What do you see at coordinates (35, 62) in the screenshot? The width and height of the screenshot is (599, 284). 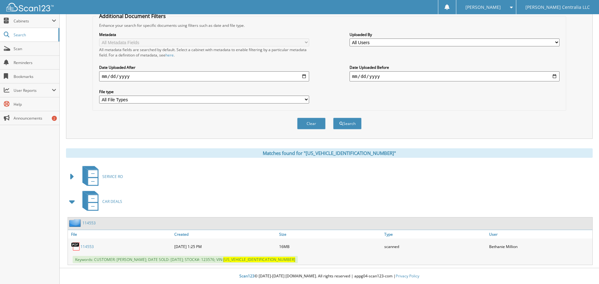 I see `span: Reminders` at bounding box center [35, 62].